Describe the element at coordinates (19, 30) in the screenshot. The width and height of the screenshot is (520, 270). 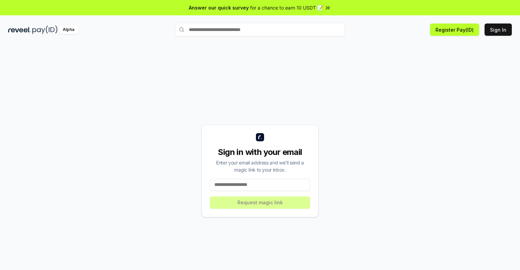
I see `img: reveel_dark` at that location.